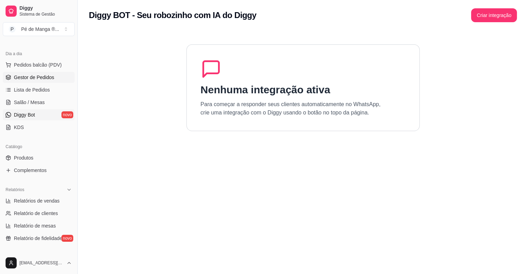 The width and height of the screenshot is (528, 274). What do you see at coordinates (32, 90) in the screenshot?
I see `span: Lista de Pedidos` at bounding box center [32, 90].